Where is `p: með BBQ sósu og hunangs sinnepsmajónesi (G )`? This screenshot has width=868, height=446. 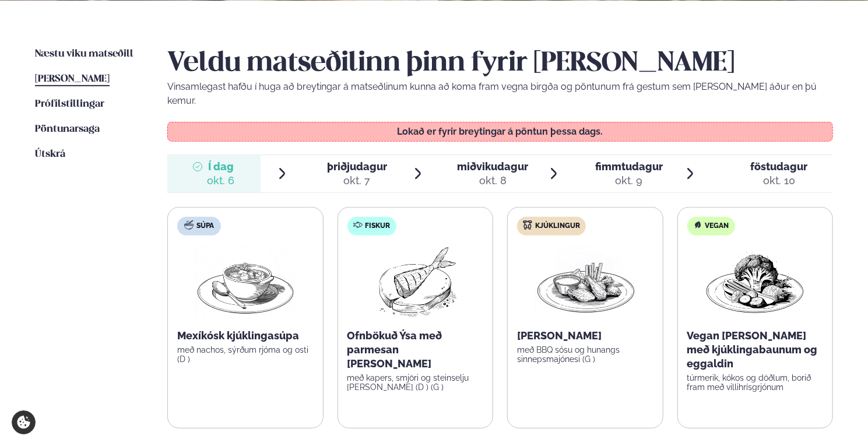
p: með BBQ sósu og hunangs sinnepsmajónesi (G ) is located at coordinates (585, 355).